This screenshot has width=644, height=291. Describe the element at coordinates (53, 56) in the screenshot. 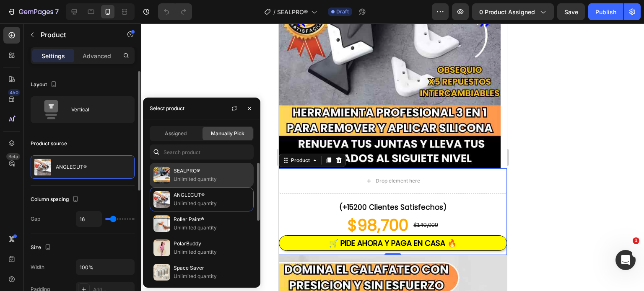

I see `p: Settings` at that location.